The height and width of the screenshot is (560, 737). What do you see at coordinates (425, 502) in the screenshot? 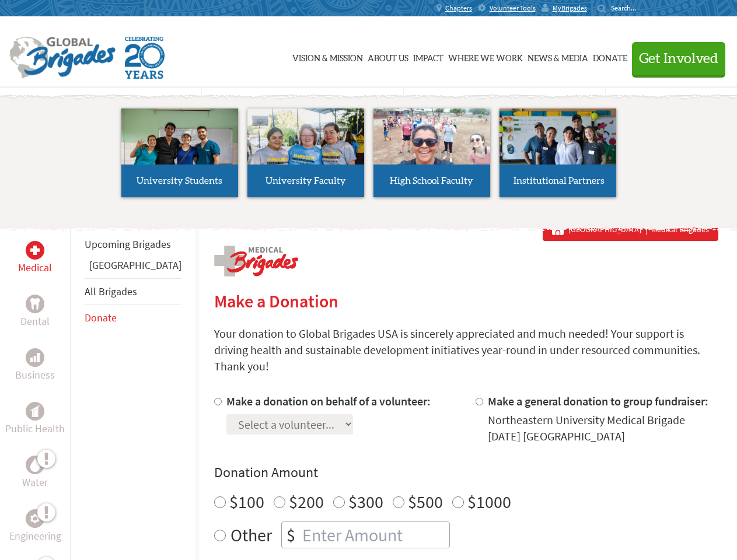
I see `label: $500` at bounding box center [425, 502].